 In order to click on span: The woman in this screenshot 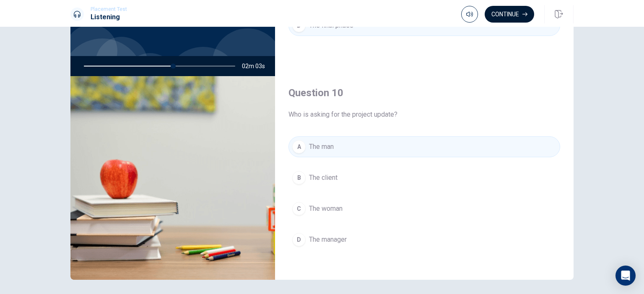, I will do `click(326, 209)`.